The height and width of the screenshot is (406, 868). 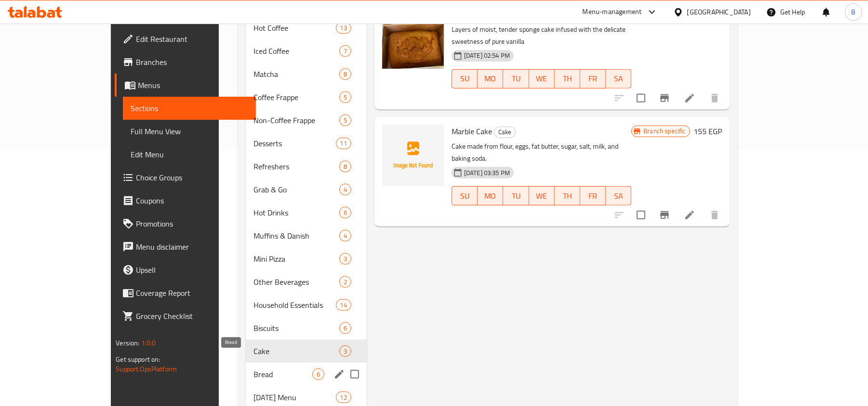 What do you see at coordinates (185, 201) in the screenshot?
I see `a: Coupons` at bounding box center [185, 201].